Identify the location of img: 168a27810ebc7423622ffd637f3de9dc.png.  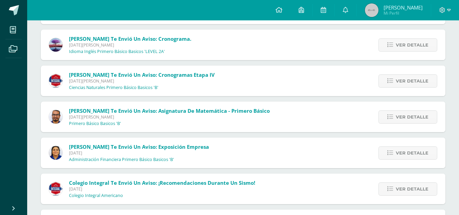
(56, 81).